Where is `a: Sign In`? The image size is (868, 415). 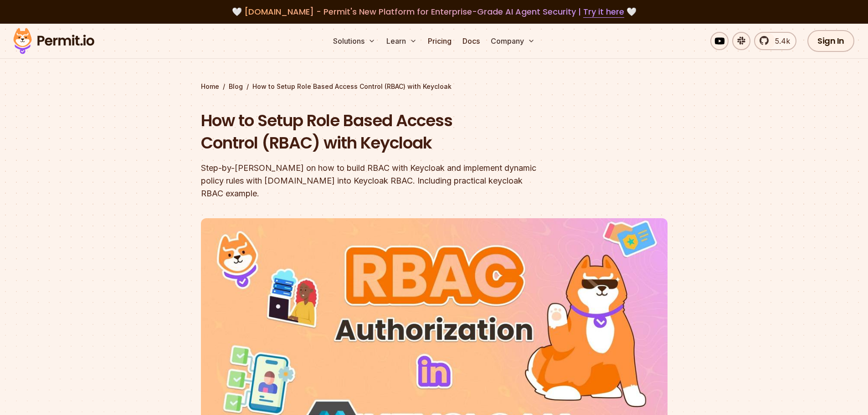 a: Sign In is located at coordinates (830, 41).